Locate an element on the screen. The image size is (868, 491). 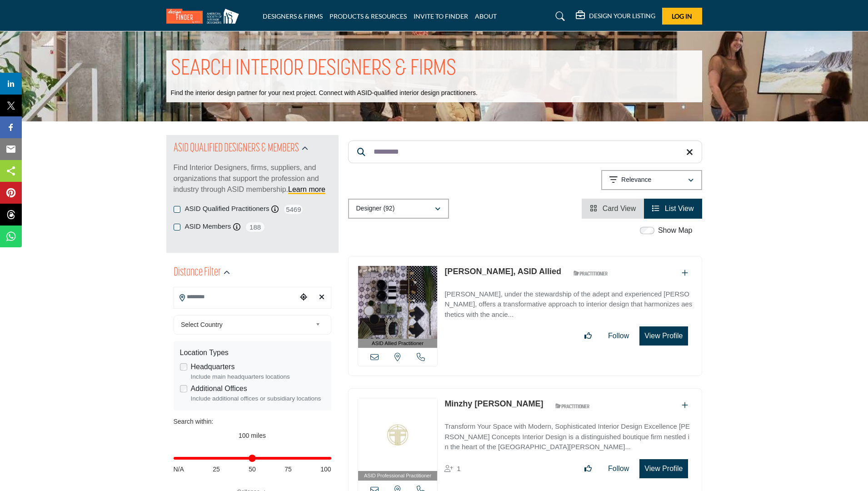
label: Show Map is located at coordinates (675, 230).